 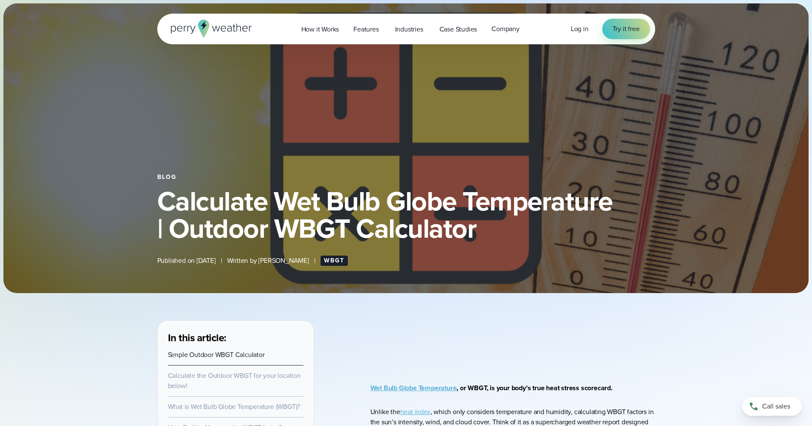 I want to click on a: What is Wet Bulb Globe Temperature (WBGT)?, so click(x=234, y=407).